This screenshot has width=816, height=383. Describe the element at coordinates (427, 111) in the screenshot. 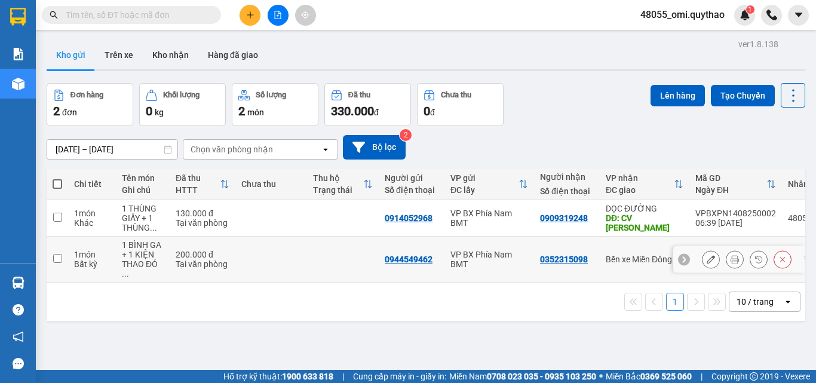

I see `span: 0` at that location.